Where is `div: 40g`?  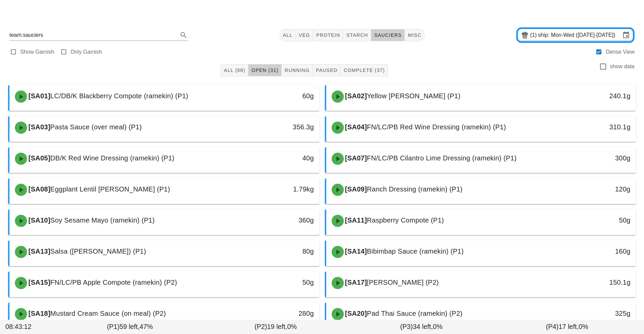
div: 40g is located at coordinates (279, 158).